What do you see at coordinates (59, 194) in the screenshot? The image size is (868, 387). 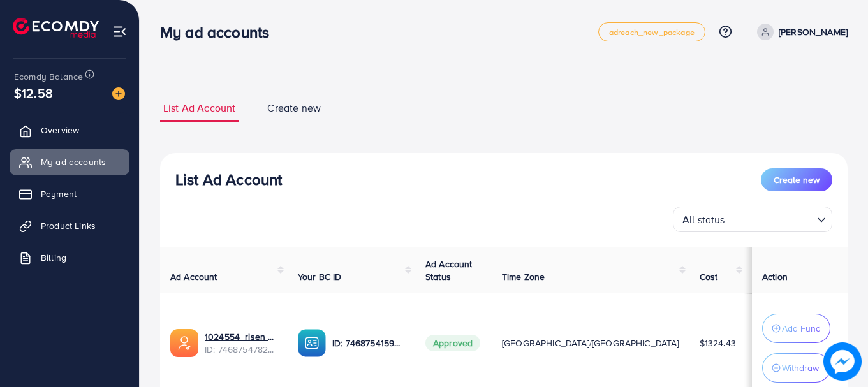 I see `span: Payment` at bounding box center [59, 194].